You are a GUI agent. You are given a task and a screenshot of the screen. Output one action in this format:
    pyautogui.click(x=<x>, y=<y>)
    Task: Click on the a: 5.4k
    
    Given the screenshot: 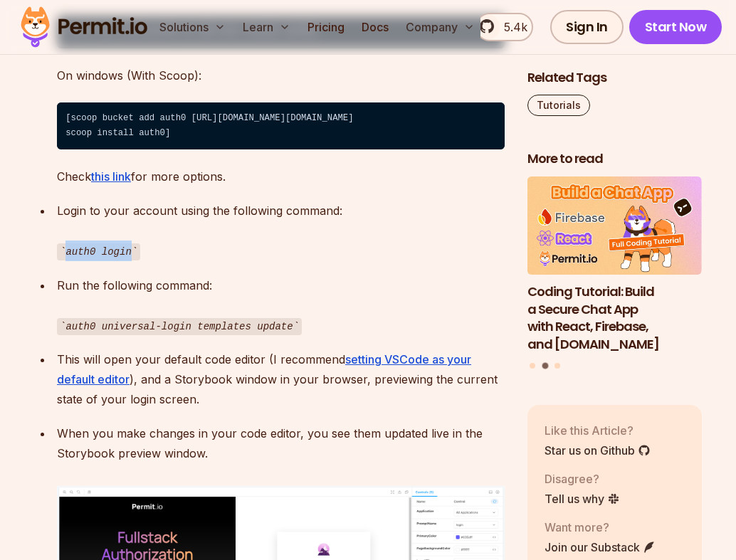 What is the action you would take?
    pyautogui.click(x=504, y=27)
    